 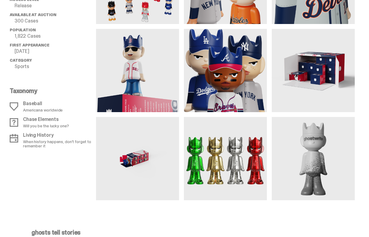 I want to click on span: Category, so click(x=21, y=60).